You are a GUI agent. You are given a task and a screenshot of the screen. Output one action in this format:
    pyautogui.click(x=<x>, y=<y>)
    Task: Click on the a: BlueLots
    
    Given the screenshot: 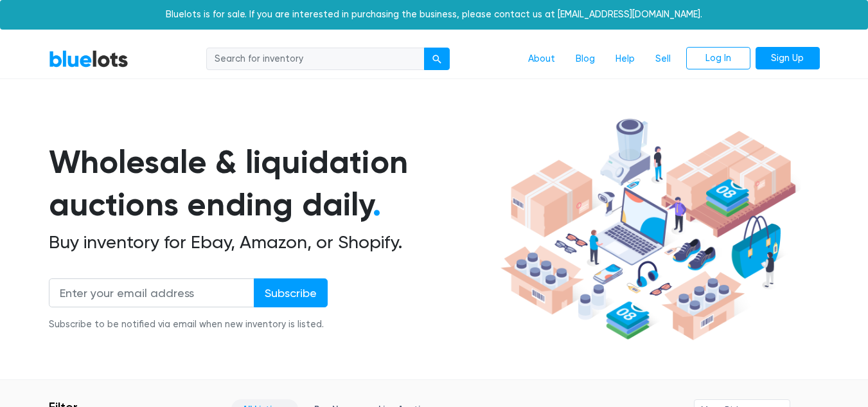 What is the action you would take?
    pyautogui.click(x=89, y=58)
    